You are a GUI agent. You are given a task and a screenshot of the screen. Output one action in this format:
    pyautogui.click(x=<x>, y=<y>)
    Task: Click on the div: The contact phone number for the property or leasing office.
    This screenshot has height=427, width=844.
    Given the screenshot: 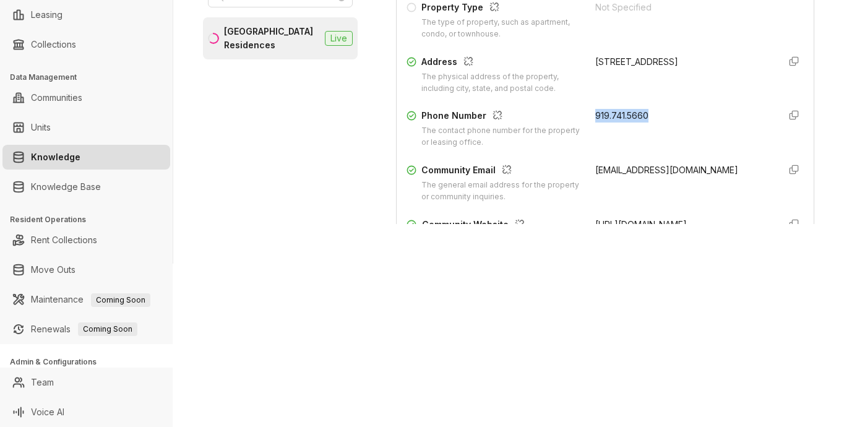 What is the action you would take?
    pyautogui.click(x=501, y=137)
    